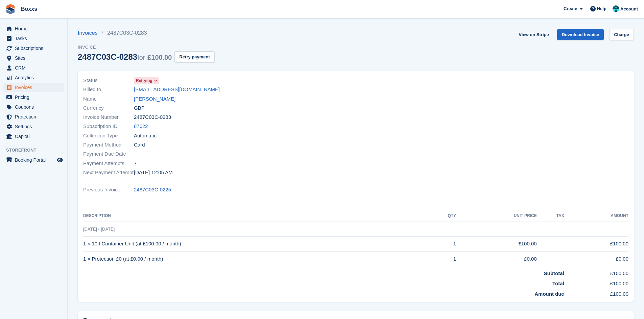  What do you see at coordinates (141, 57) in the screenshot?
I see `span: for` at bounding box center [141, 57].